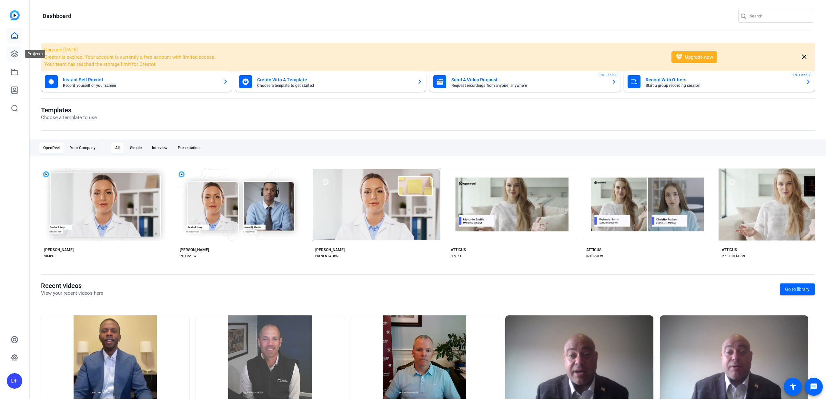 This screenshot has width=826, height=399. What do you see at coordinates (83, 148) in the screenshot?
I see `div: Your Company` at bounding box center [83, 148].